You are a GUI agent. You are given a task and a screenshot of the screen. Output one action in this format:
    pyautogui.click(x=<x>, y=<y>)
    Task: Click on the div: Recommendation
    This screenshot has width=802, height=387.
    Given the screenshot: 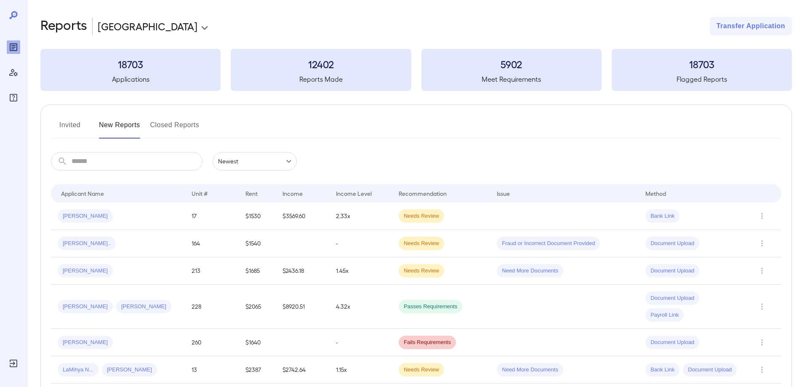 What is the action you would take?
    pyautogui.click(x=423, y=193)
    